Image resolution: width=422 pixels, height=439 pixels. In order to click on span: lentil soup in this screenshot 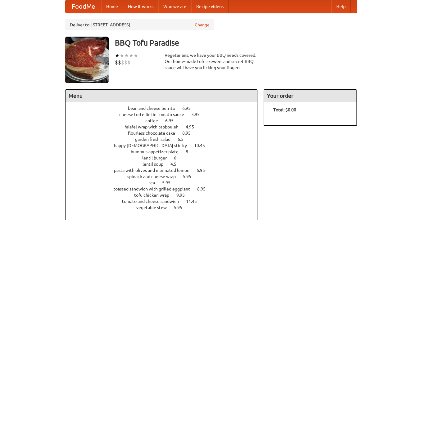, I will do `click(156, 164)`.